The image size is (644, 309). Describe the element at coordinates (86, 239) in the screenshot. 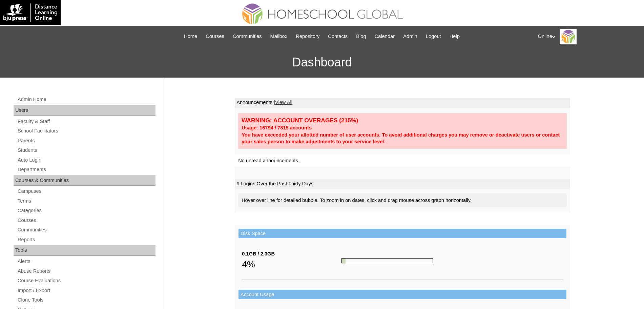

I see `a: Reports` at that location.